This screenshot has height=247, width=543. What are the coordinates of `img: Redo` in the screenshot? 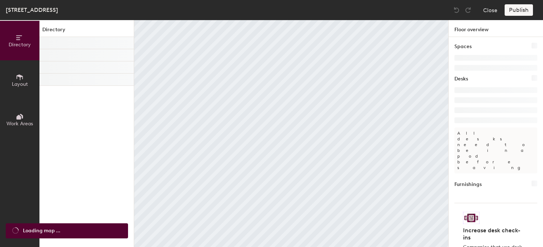 It's located at (468, 10).